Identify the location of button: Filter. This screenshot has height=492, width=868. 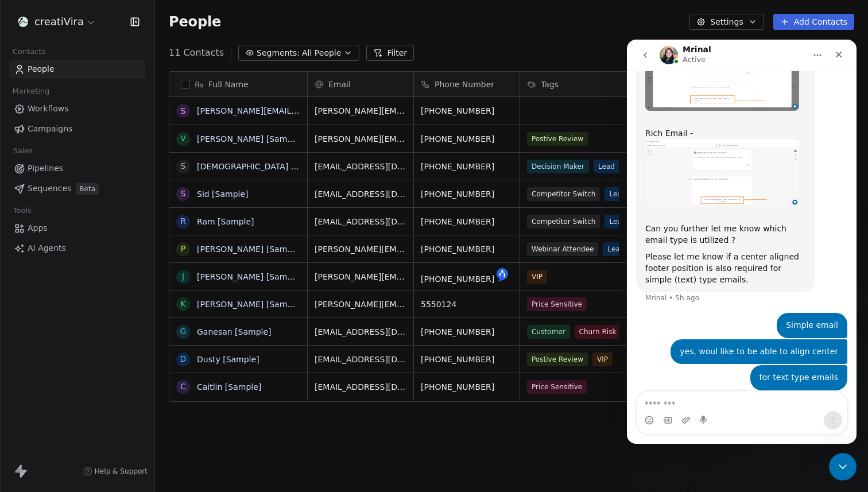
(390, 53).